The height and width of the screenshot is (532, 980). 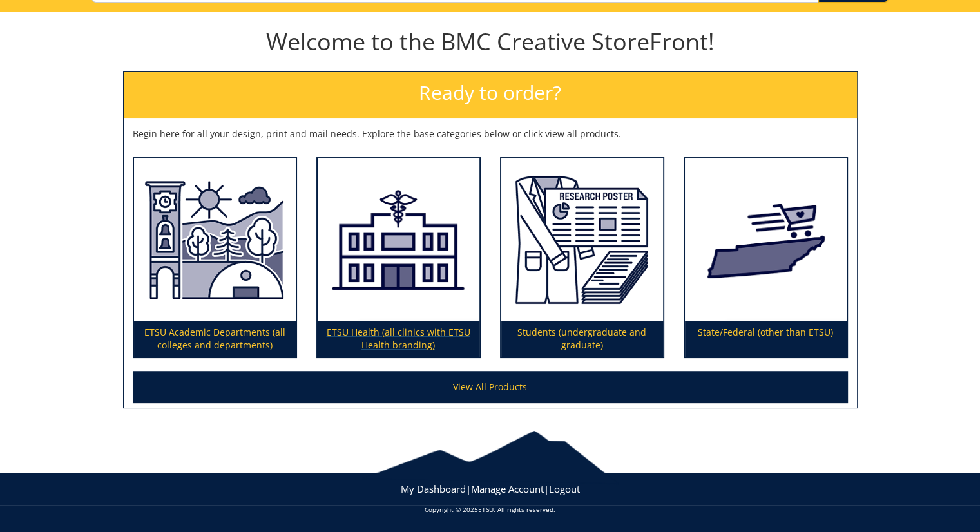 What do you see at coordinates (215, 258) in the screenshot?
I see `a: ETSU Academic Departments (all colleges and departments)` at bounding box center [215, 258].